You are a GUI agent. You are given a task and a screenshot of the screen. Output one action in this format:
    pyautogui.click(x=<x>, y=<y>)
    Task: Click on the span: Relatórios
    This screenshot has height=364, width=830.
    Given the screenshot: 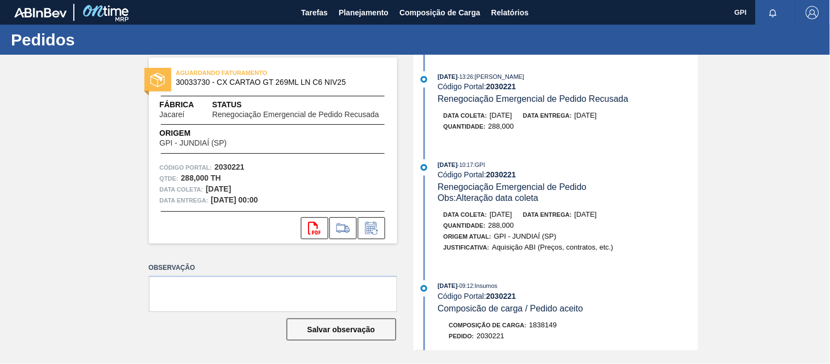 What is the action you would take?
    pyautogui.click(x=510, y=13)
    